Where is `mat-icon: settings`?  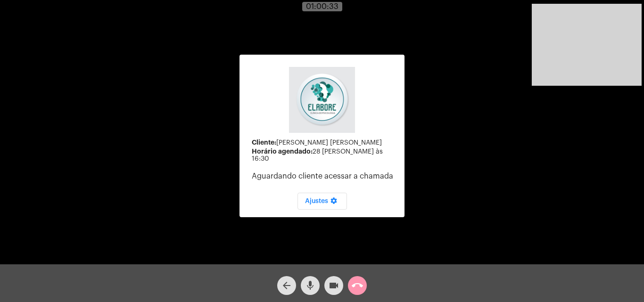
mat-icon: settings is located at coordinates (334, 202).